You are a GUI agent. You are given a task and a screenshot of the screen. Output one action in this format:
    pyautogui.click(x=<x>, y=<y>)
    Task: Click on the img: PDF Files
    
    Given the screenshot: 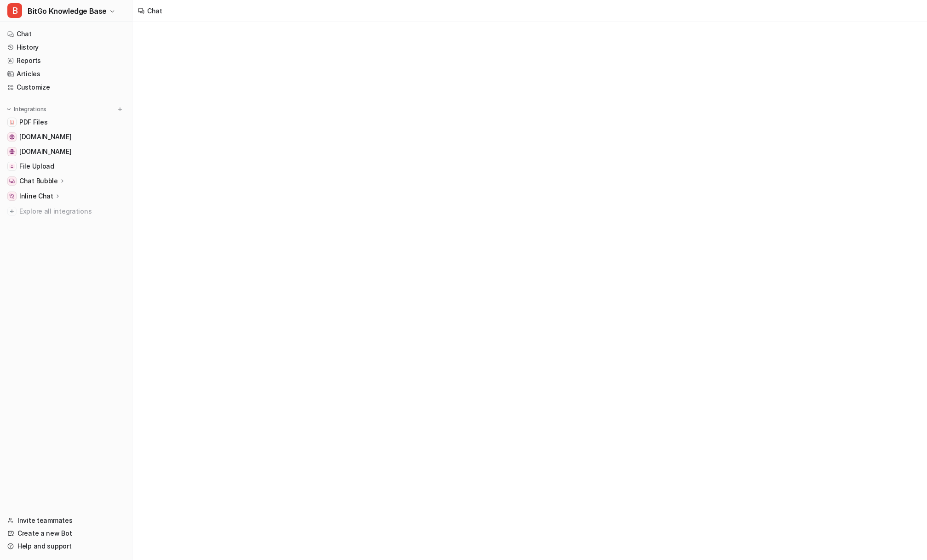 What is the action you would take?
    pyautogui.click(x=12, y=123)
    